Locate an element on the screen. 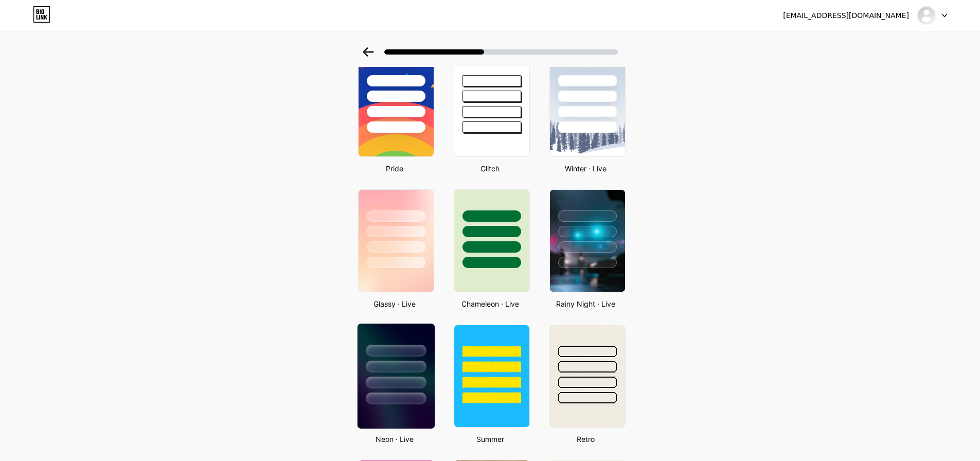 The height and width of the screenshot is (461, 980). div: Glassy · Live is located at coordinates (395, 303).